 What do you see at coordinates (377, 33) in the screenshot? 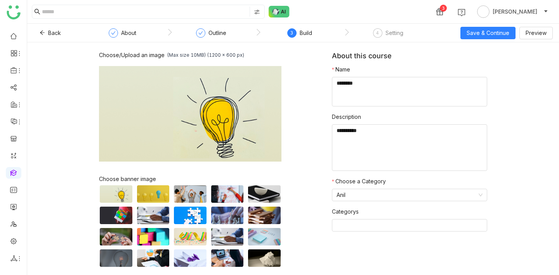
I see `span: 4` at bounding box center [377, 33].